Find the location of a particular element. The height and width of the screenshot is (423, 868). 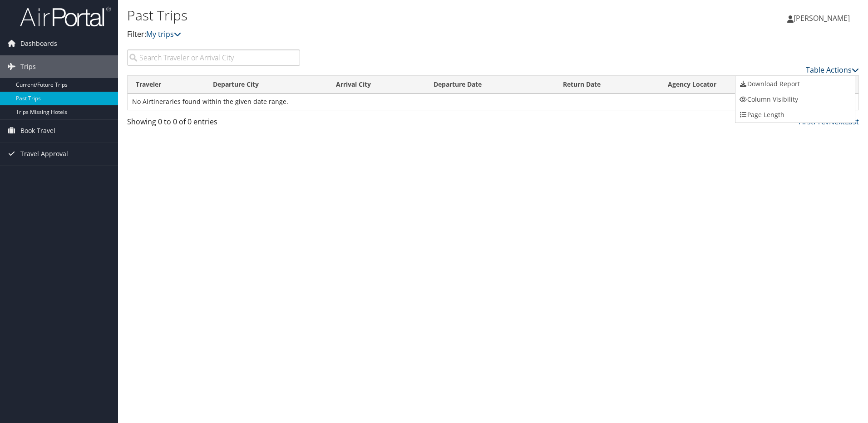

span: Dashboards is located at coordinates (39, 43).